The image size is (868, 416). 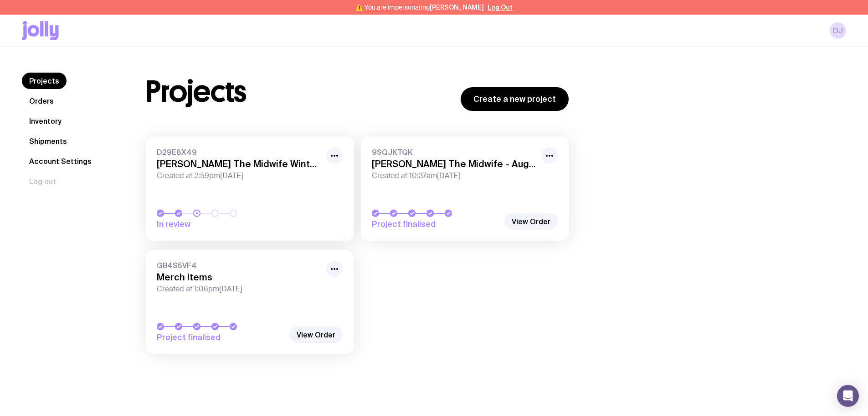 What do you see at coordinates (196, 91) in the screenshot?
I see `h1: Projects` at bounding box center [196, 91].